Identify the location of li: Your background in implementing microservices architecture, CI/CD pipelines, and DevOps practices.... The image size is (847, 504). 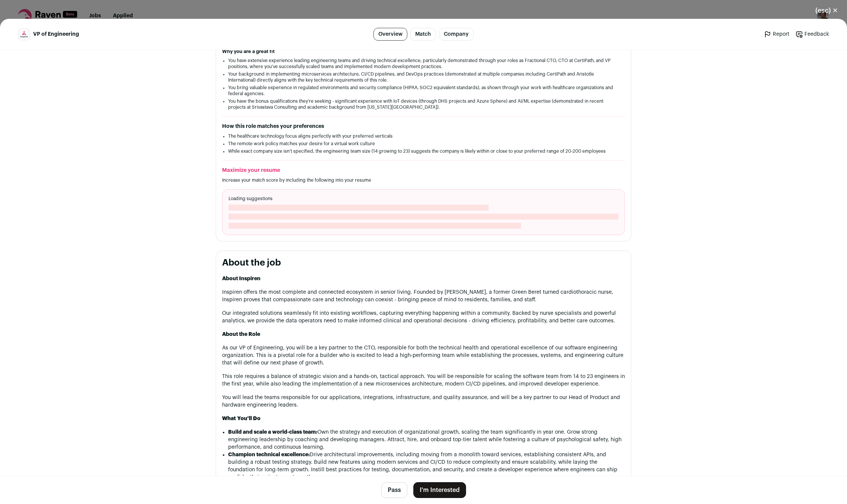
(424, 77).